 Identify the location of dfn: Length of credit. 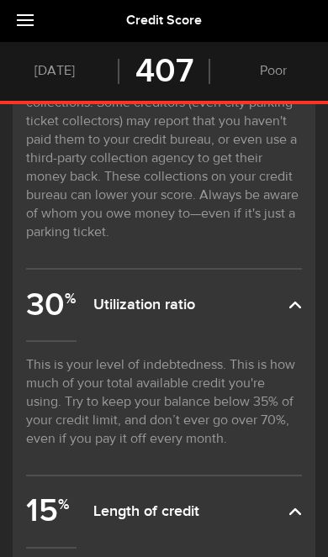
(191, 512).